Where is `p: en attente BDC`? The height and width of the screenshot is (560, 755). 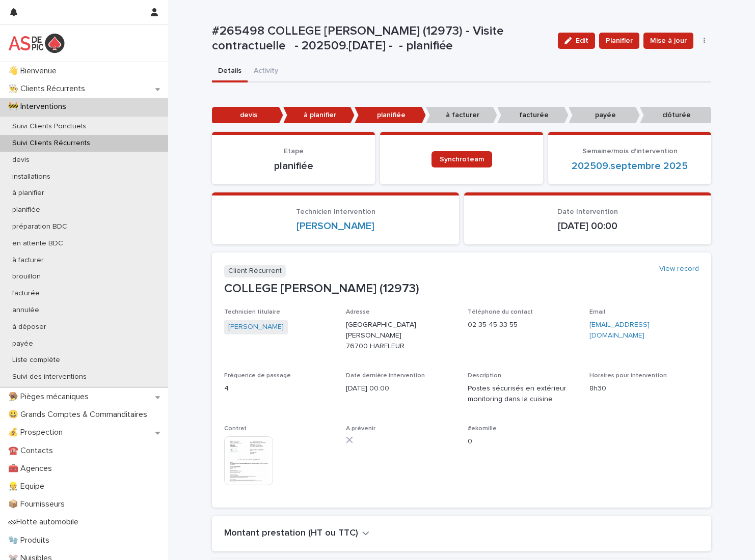
p: en attente BDC is located at coordinates (38, 243).